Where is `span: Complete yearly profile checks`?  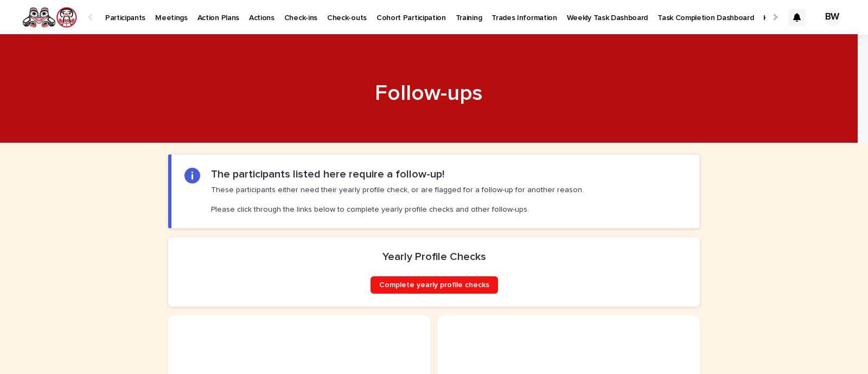 span: Complete yearly profile checks is located at coordinates (434, 285).